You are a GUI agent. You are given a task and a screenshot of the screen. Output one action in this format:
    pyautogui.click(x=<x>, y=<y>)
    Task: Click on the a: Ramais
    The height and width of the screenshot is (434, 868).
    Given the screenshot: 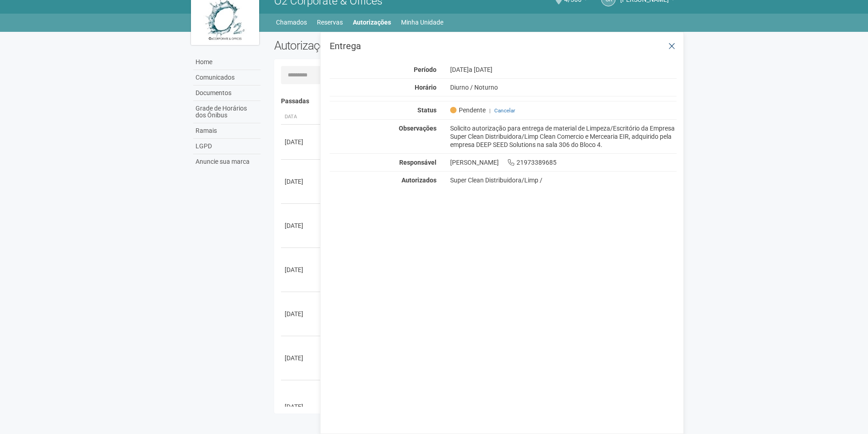 What is the action you would take?
    pyautogui.click(x=227, y=131)
    